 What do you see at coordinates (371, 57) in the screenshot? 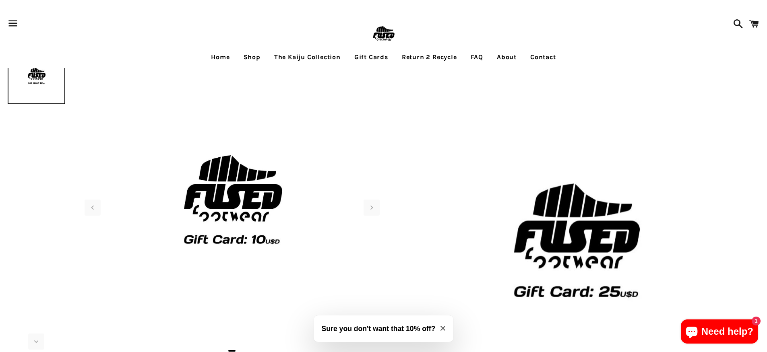
I see `a: Gift Cards` at bounding box center [371, 57].